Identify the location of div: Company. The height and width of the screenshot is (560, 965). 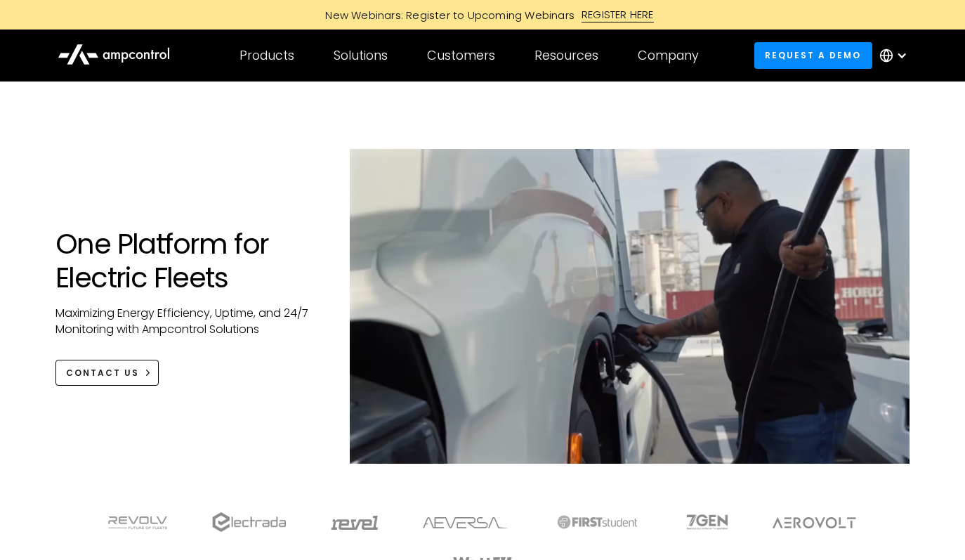
(668, 56).